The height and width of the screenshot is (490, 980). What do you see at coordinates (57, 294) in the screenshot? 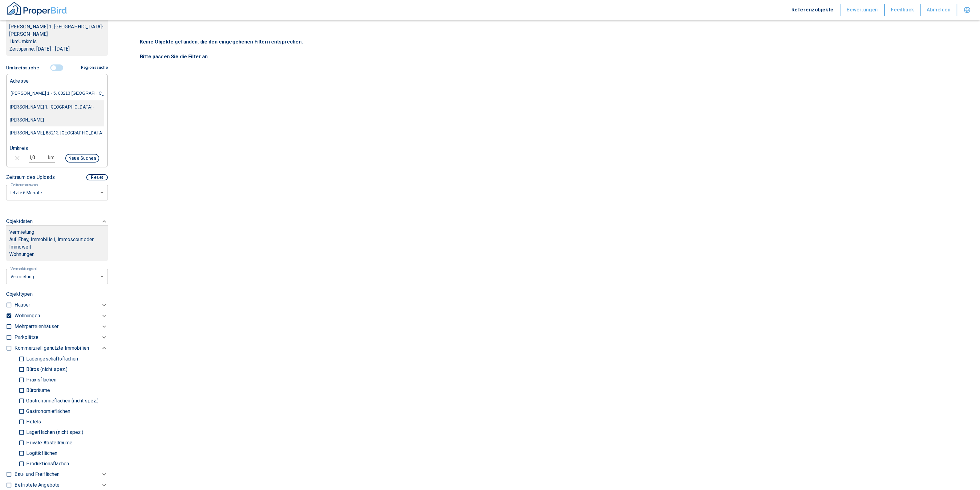
I see `p: Objekttypen` at bounding box center [57, 294].